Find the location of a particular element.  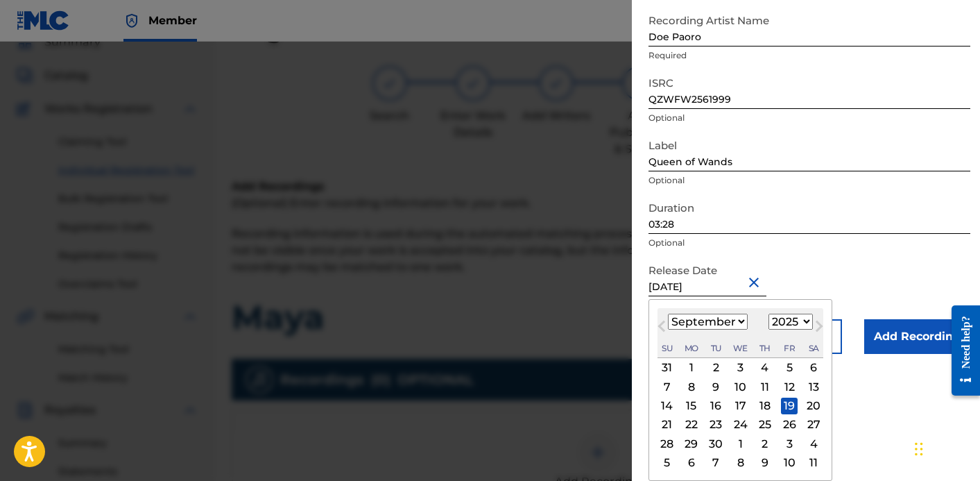

span: Member is located at coordinates (173, 20).